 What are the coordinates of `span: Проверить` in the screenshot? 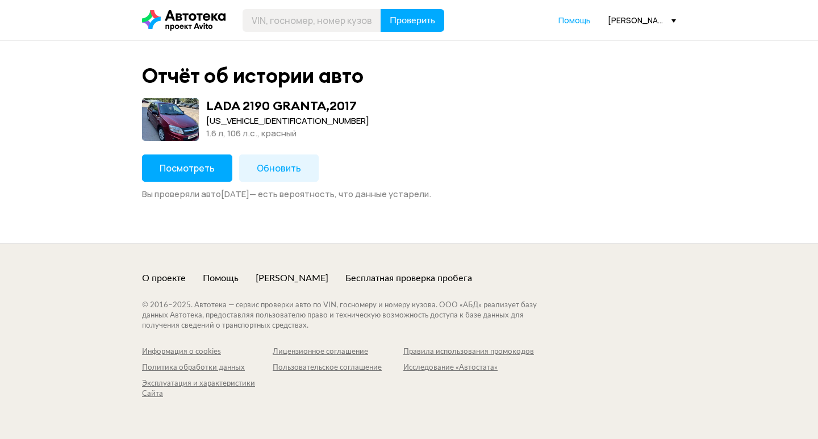 It's located at (413, 20).